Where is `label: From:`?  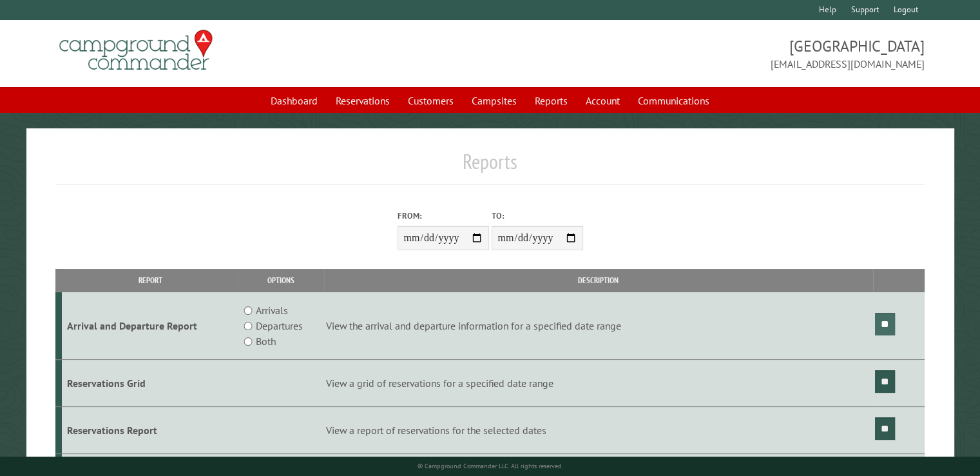 label: From: is located at coordinates (444, 216).